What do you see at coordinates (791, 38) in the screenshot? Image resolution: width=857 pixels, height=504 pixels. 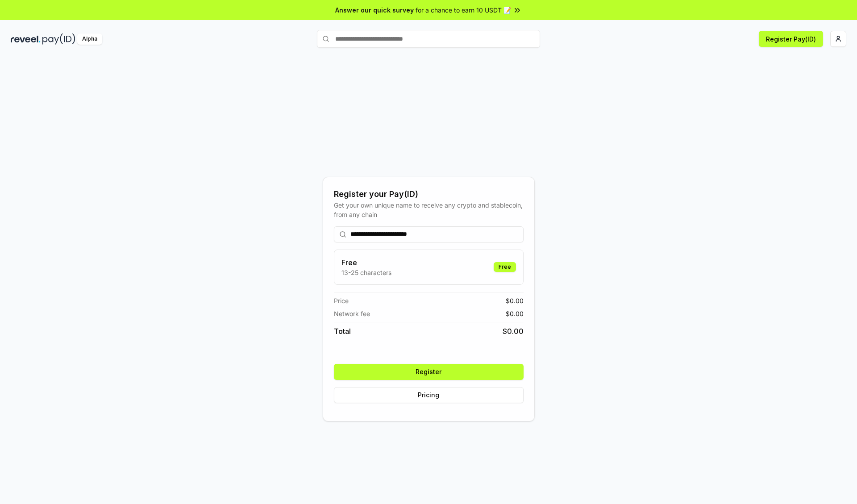 I see `button: Register Pay(ID)` at bounding box center [791, 38].